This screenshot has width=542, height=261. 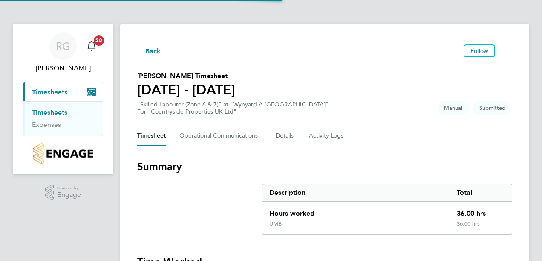 What do you see at coordinates (480, 51) in the screenshot?
I see `span: Follow` at bounding box center [480, 51].